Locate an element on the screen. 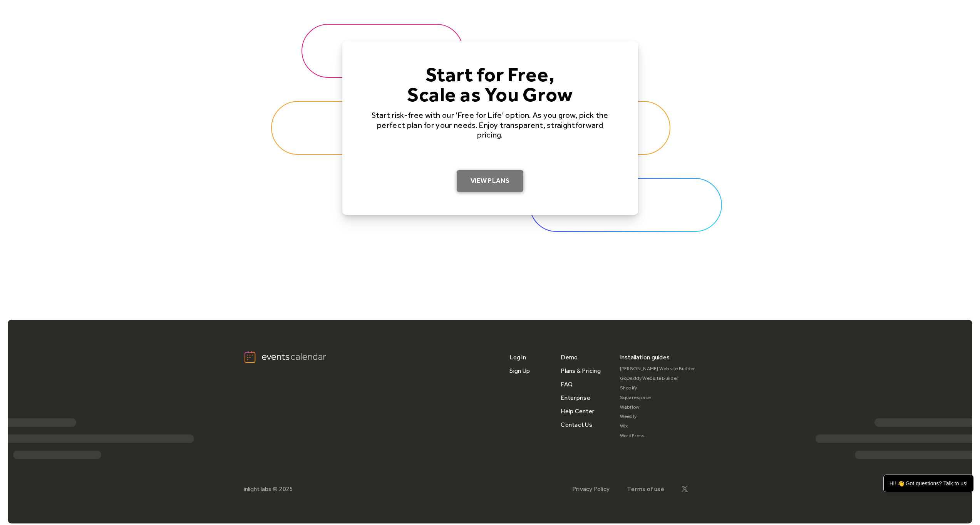 The image size is (980, 525). a: Webflow is located at coordinates (658, 407).